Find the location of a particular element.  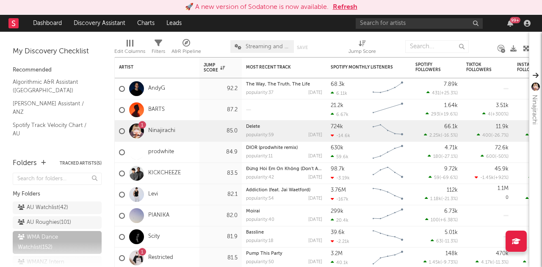

div: 83.5 is located at coordinates (221, 174).